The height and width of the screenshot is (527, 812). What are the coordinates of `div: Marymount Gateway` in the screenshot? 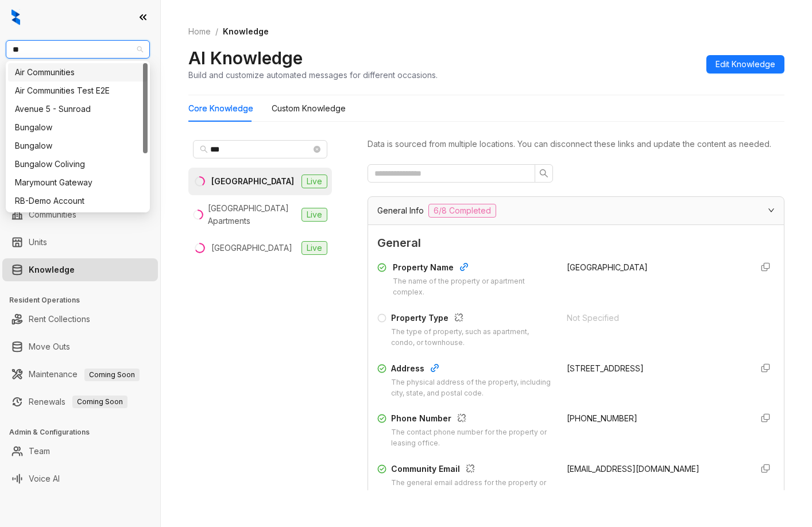 It's located at (77, 182).